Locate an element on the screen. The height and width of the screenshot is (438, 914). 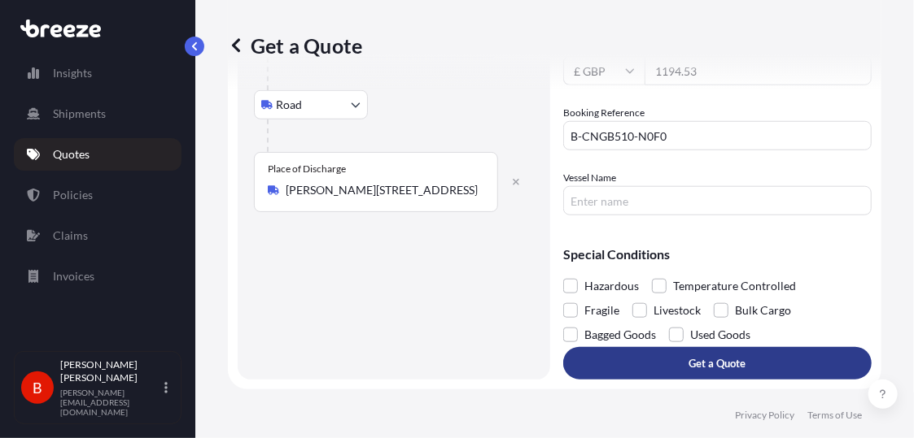
span: Used Goods is located at coordinates (720, 335).